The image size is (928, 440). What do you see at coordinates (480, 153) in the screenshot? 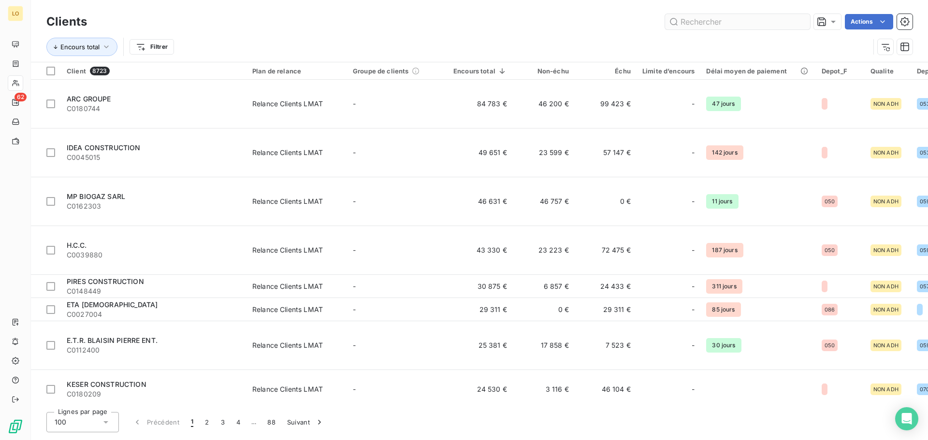
I see `td: 49 651 €` at bounding box center [480, 153].